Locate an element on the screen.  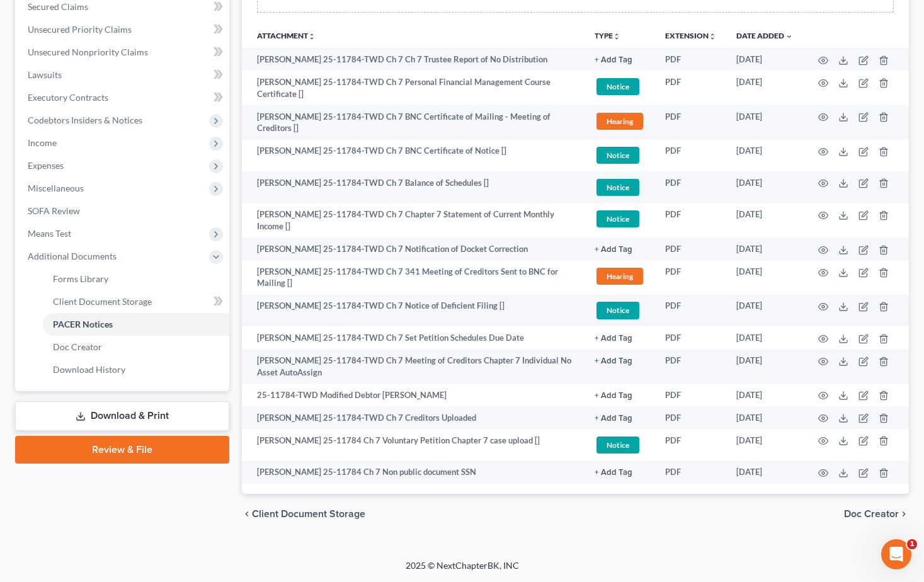
span: Codebtors Insiders & Notices is located at coordinates (85, 120).